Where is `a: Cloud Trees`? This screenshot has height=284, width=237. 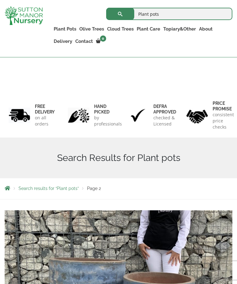
a: Cloud Trees is located at coordinates (120, 29).